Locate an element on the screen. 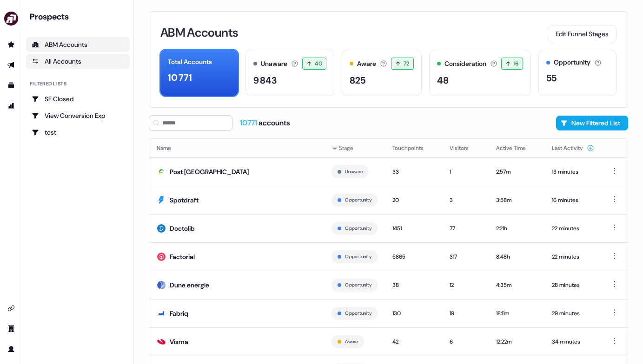  div: 33 is located at coordinates (413, 172).